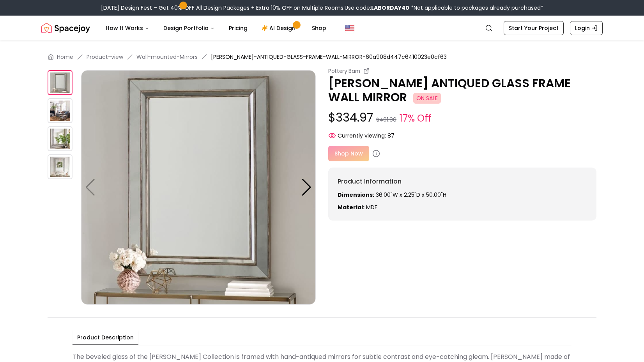 This screenshot has height=362, width=644. Describe the element at coordinates (463, 118) in the screenshot. I see `p: $334.97` at that location.